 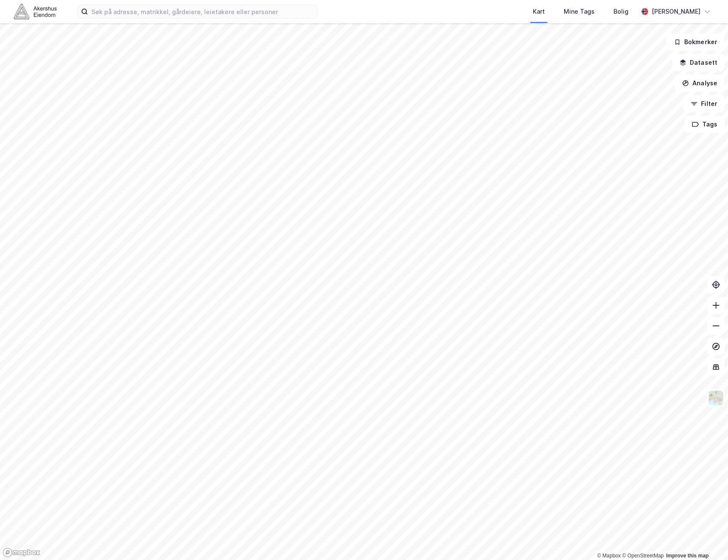 I want to click on button: Filter, so click(x=704, y=104).